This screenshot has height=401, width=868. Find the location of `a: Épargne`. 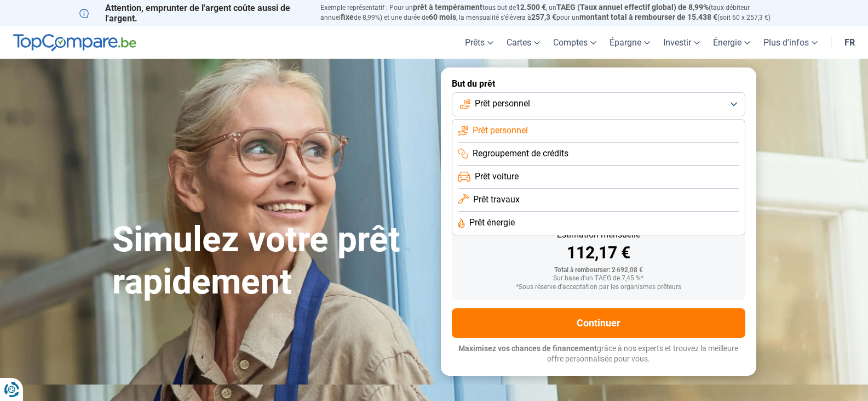

a: Épargne is located at coordinates (630, 42).